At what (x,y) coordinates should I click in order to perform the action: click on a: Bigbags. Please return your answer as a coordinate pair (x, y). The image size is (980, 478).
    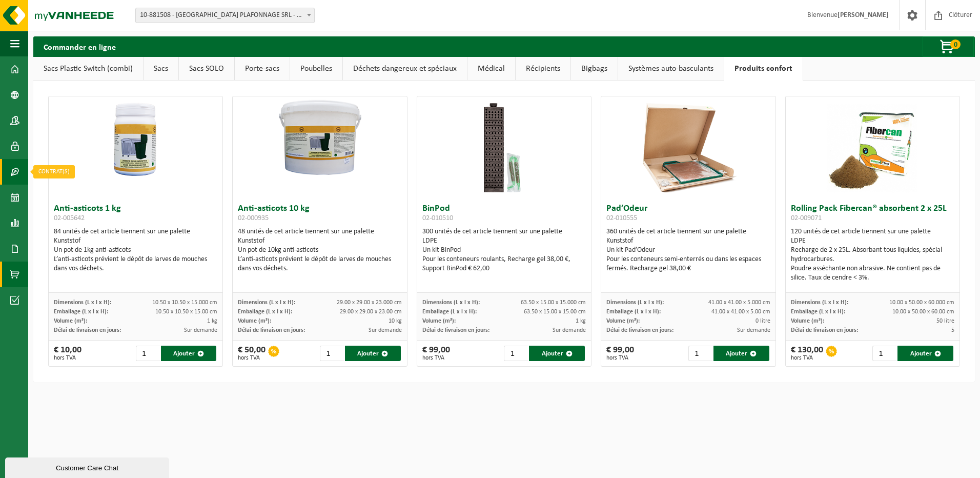
    Looking at the image, I should click on (594, 69).